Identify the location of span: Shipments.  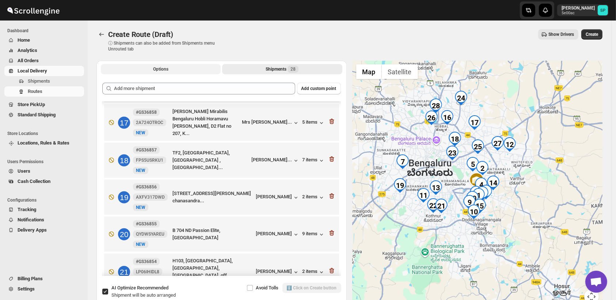
(39, 81).